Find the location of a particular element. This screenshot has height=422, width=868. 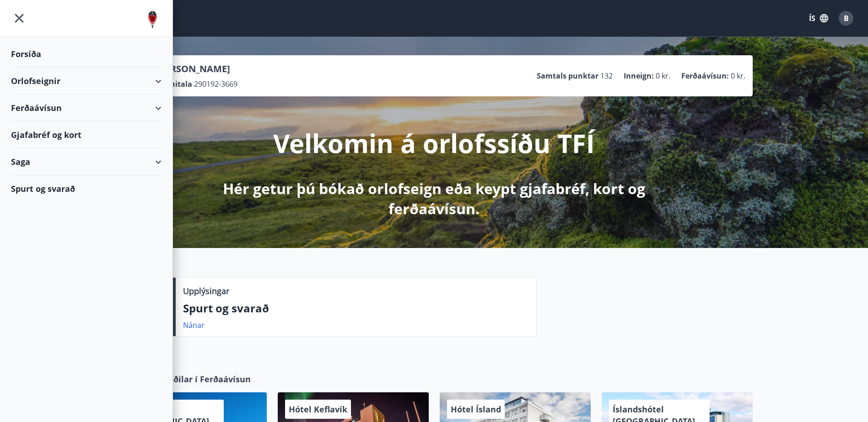

span: 290192-3669 is located at coordinates (216, 84).